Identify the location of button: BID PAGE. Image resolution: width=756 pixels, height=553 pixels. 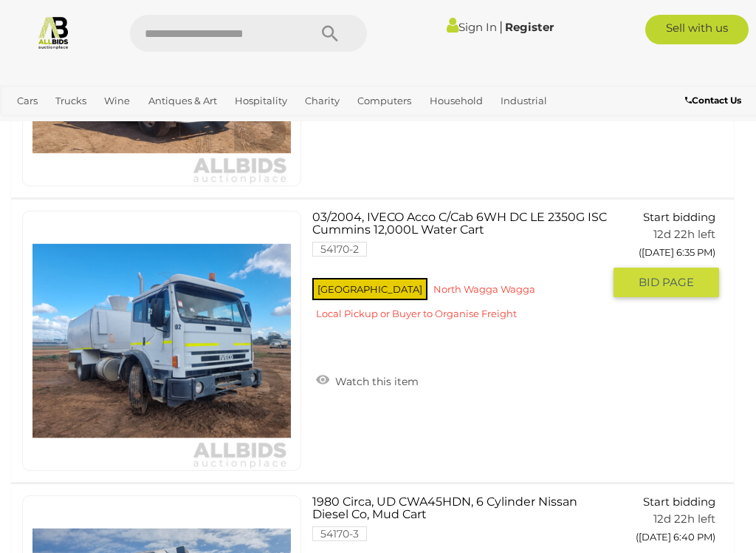
(666, 282).